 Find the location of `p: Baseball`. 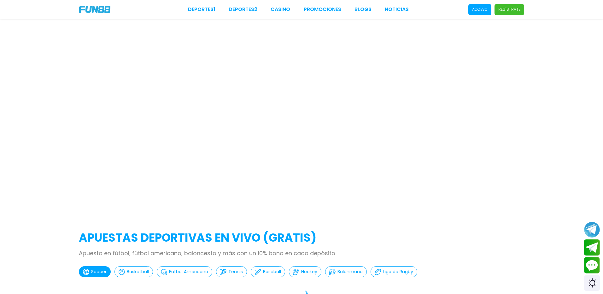

p: Baseball is located at coordinates (272, 272).